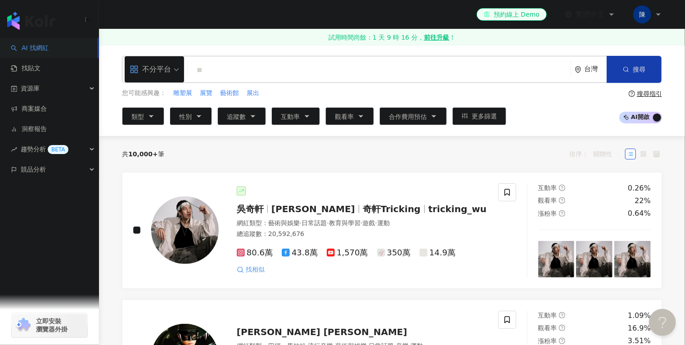 Image resolution: width=685 pixels, height=345 pixels. I want to click on span: 藝術館, so click(229, 93).